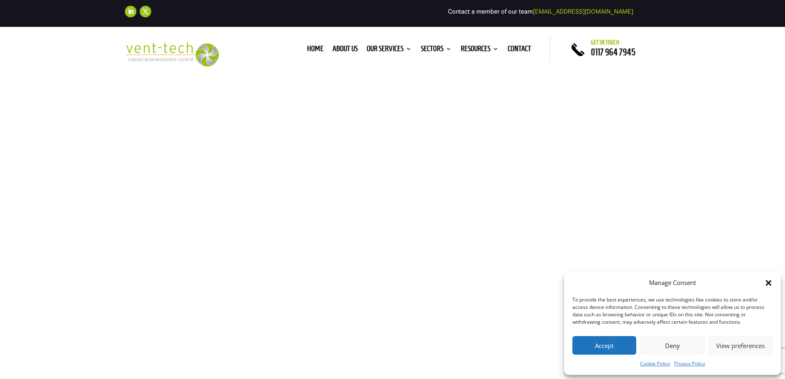 The width and height of the screenshot is (785, 379). Describe the element at coordinates (768, 283) in the screenshot. I see `div: Close dialog` at that location.